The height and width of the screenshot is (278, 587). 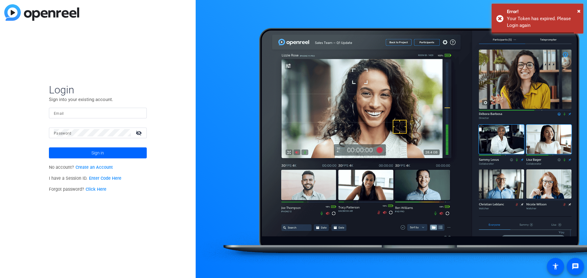 I want to click on span: Sign in, so click(x=97, y=153).